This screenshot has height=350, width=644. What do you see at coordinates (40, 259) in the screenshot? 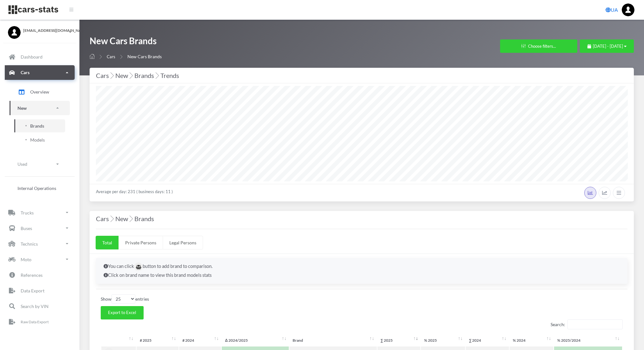
I see `a: Moto` at bounding box center [40, 259].